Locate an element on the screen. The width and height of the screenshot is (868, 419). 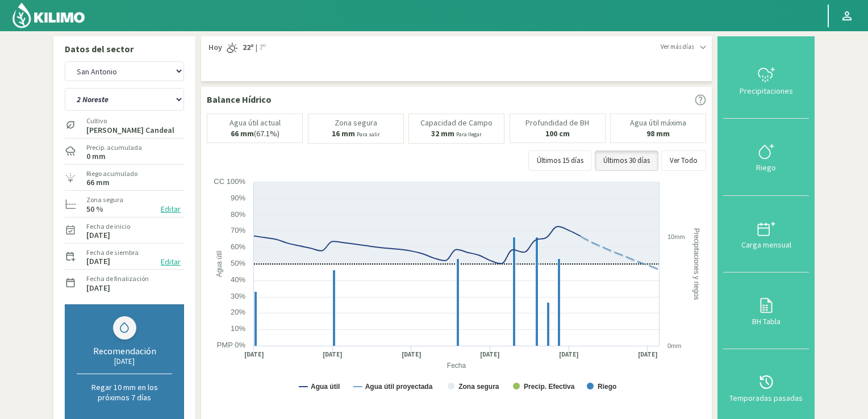
b: 98 mm is located at coordinates (658, 133).